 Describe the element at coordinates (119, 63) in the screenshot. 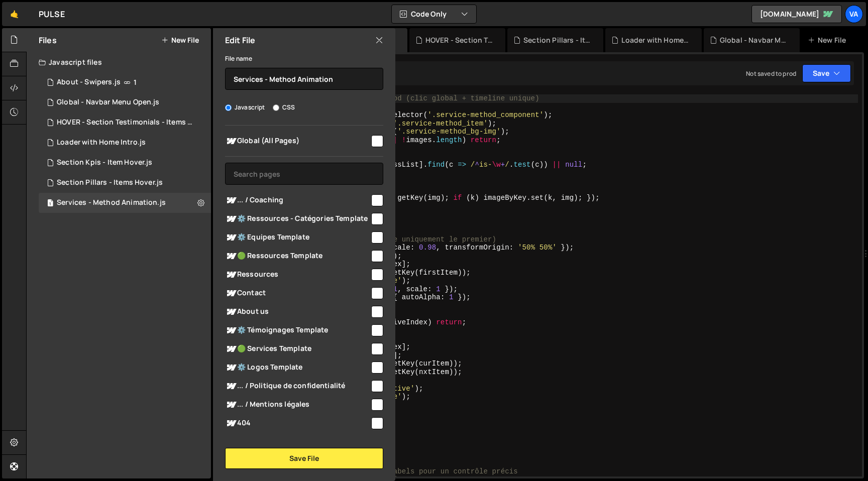

I see `div: Javascript files` at that location.